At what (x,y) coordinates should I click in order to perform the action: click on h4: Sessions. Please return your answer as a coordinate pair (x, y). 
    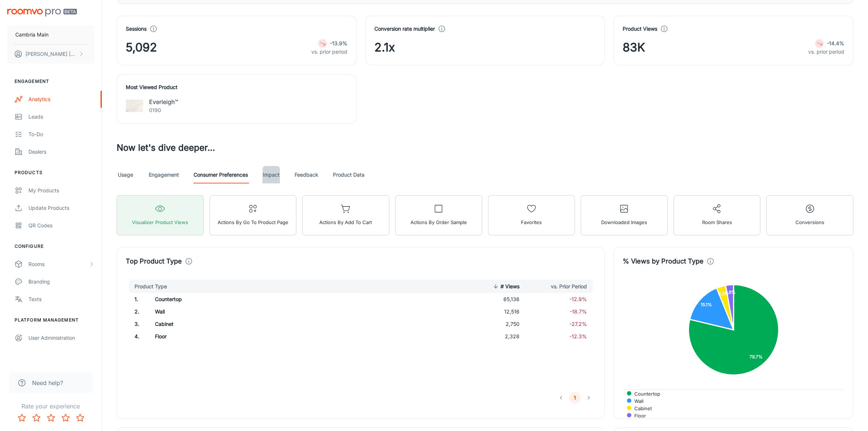
    Looking at the image, I should click on (136, 29).